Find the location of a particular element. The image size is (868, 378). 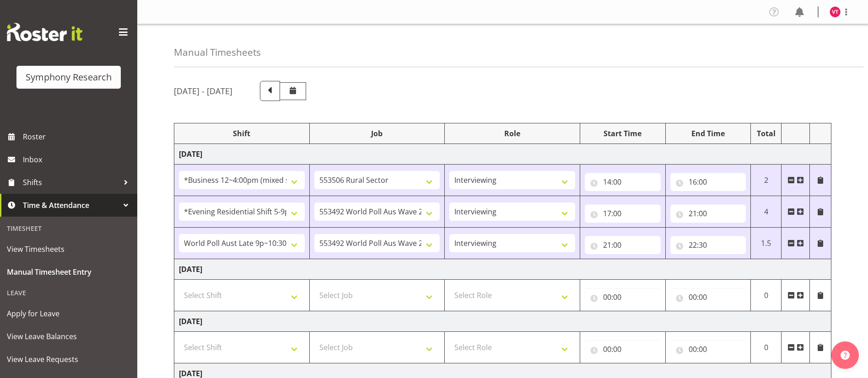

div: Job is located at coordinates (377, 134).